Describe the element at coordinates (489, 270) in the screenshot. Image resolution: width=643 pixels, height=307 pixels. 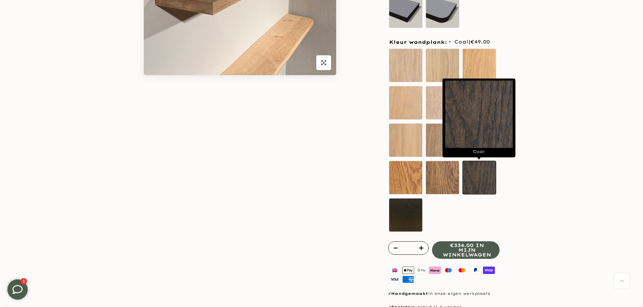
I see `img: shopify pay` at that location.